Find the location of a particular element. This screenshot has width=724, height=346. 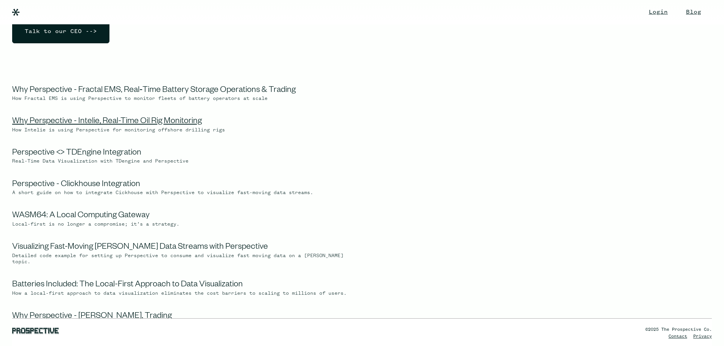

div: How a local-first approach to data visualization eliminates the cost barriers to scaling to milli... is located at coordinates (182, 294).